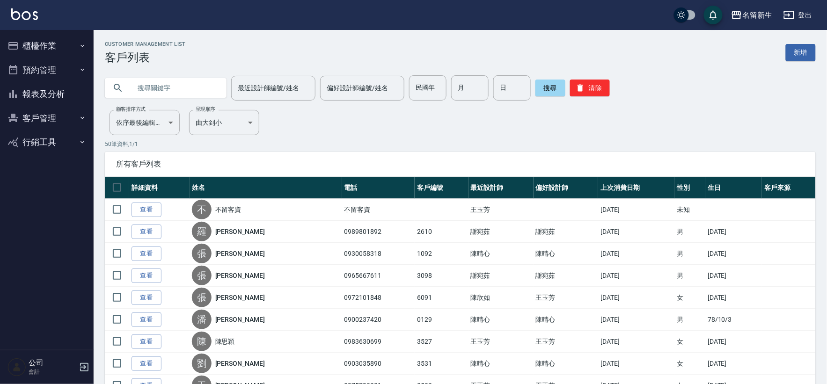 The image size is (827, 384). Describe the element at coordinates (379, 188) in the screenshot. I see `th: 電話` at that location.